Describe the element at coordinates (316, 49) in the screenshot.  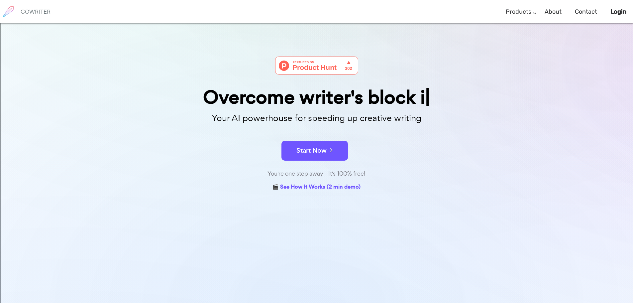
I see `div: Sign out` at that location.